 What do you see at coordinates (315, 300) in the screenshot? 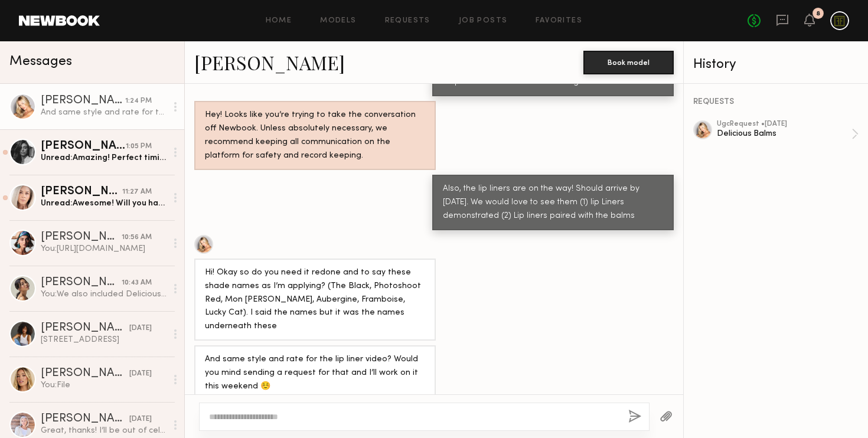
I see `div: Hi! Okay so do you need it redone and to say these shade names as I’m applying? (The Black, Photo...` at bounding box center [315, 300].